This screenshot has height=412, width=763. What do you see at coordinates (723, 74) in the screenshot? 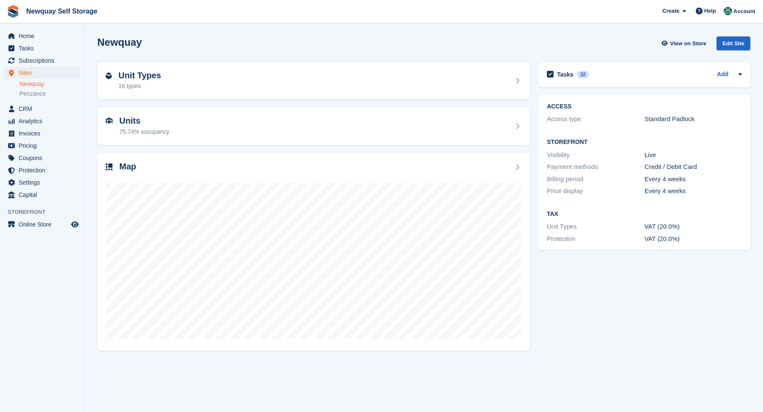
I see `a: Add` at bounding box center [723, 74].